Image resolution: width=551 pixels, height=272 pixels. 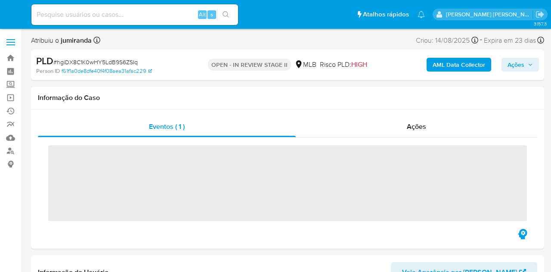 I want to click on p: juliane.miranda@mercadolivre.com, so click(x=489, y=14).